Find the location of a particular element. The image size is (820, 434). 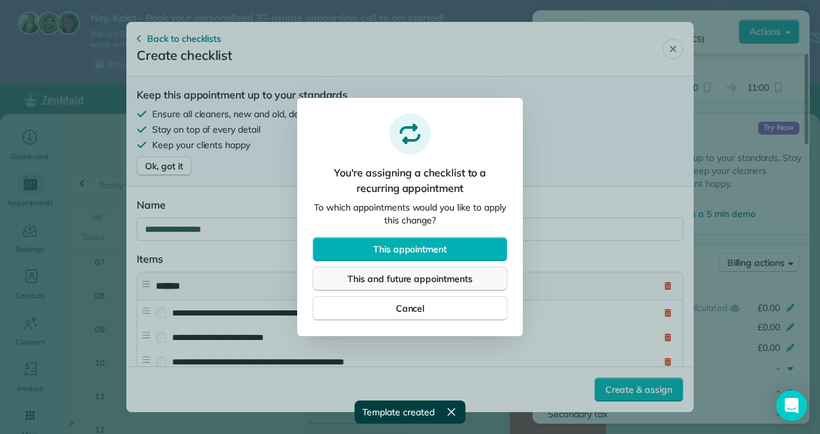

span: This appointment is located at coordinates (410, 249).